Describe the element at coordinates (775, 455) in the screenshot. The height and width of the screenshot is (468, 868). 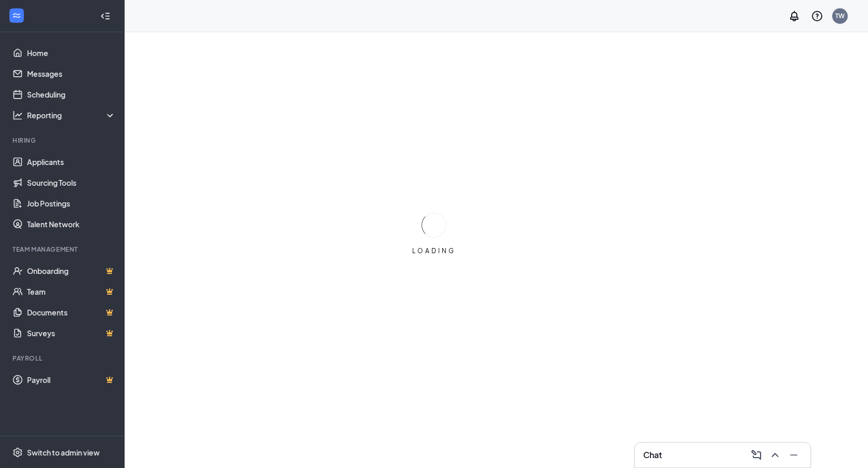
I see `svg: ChevronUp` at that location.